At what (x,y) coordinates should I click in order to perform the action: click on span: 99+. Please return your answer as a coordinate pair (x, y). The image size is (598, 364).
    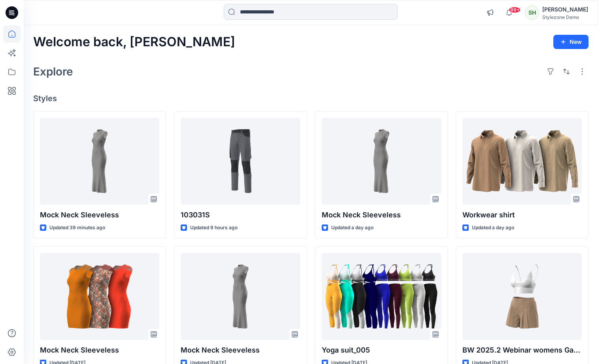
    Looking at the image, I should click on (515, 10).